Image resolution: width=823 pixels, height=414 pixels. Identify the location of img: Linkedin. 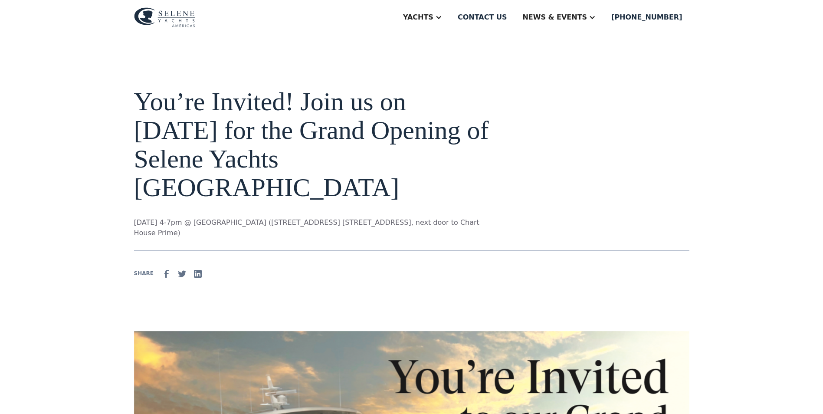
(198, 274).